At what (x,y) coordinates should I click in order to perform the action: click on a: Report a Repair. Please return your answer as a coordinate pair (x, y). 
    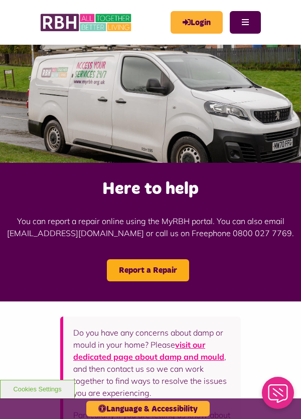
    Looking at the image, I should click on (148, 270).